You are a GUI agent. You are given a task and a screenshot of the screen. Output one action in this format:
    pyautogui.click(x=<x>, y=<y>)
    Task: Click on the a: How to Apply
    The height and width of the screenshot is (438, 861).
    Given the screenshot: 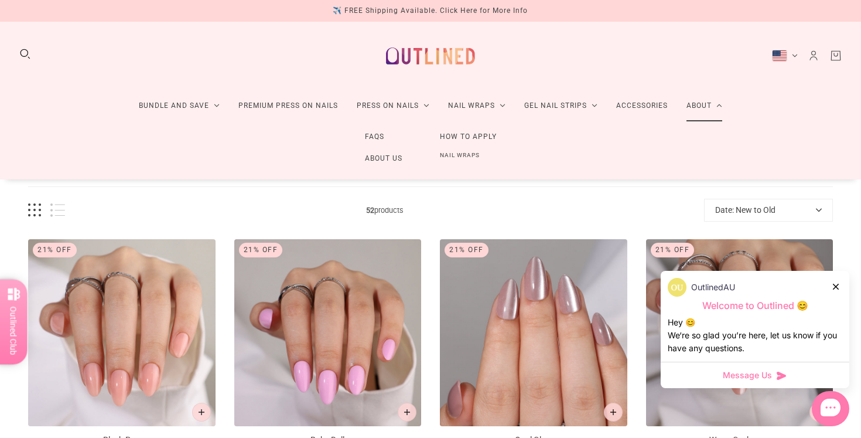 What is the action you would take?
    pyautogui.click(x=468, y=137)
    